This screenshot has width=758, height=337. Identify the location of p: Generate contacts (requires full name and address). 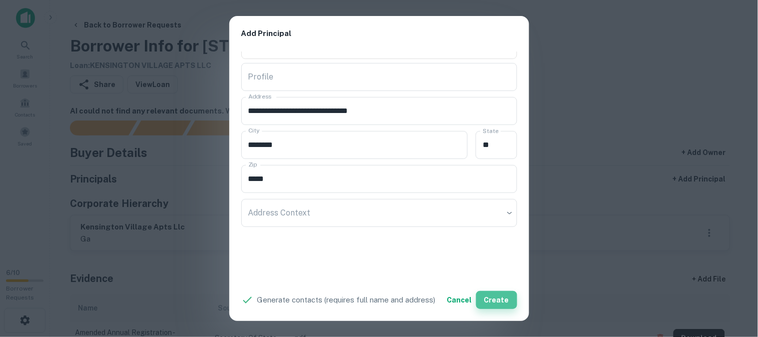
(346, 300).